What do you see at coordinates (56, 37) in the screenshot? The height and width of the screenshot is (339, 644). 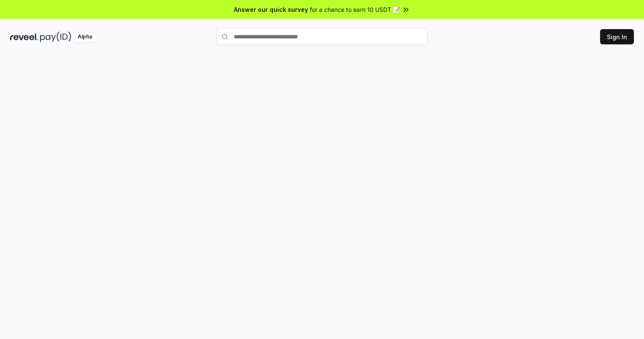 I see `img: pay_id` at bounding box center [56, 37].